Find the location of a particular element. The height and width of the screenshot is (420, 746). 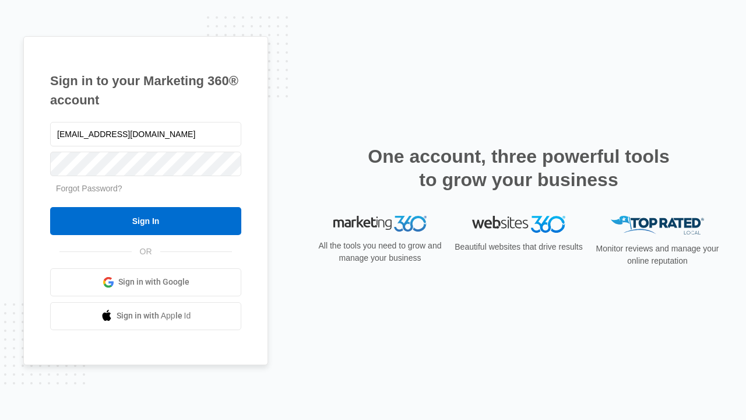

input: Email is located at coordinates (146, 134).